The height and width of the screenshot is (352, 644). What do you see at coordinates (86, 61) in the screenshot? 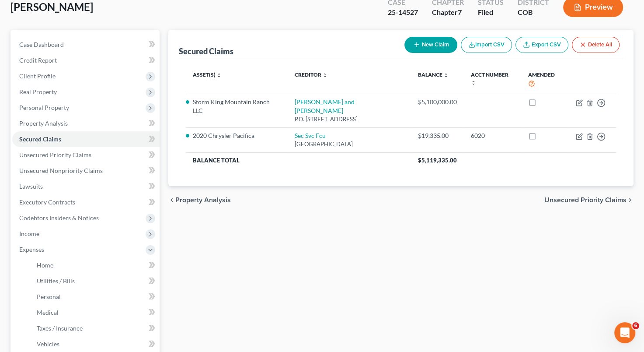
I see `a: Credit Report` at bounding box center [86, 61].